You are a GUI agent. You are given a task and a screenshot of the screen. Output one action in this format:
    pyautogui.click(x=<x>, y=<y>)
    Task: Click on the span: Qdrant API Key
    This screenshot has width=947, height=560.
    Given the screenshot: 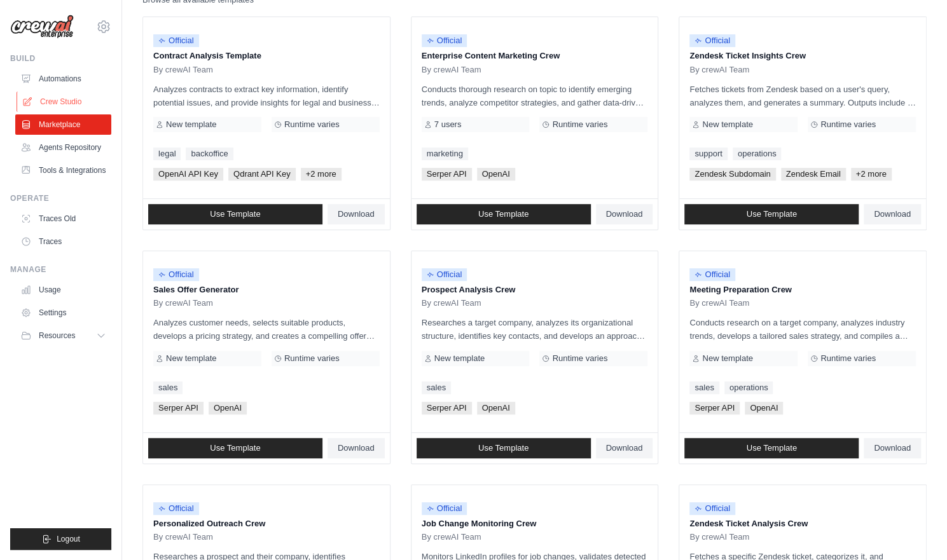 What is the action you would take?
    pyautogui.click(x=262, y=174)
    